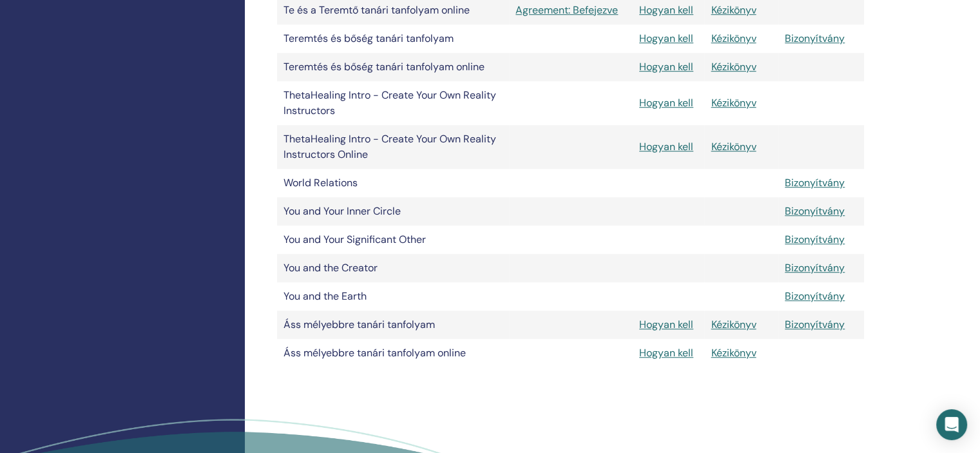 Image resolution: width=980 pixels, height=453 pixels. I want to click on td: ThetaHealing Intro - Create Your Own Reality Instructors Online, so click(393, 147).